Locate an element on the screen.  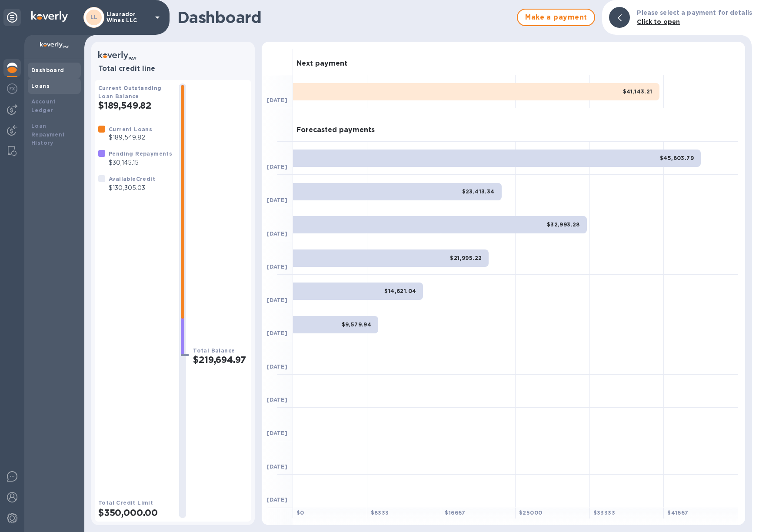
b: $21,995.22 is located at coordinates (466, 258).